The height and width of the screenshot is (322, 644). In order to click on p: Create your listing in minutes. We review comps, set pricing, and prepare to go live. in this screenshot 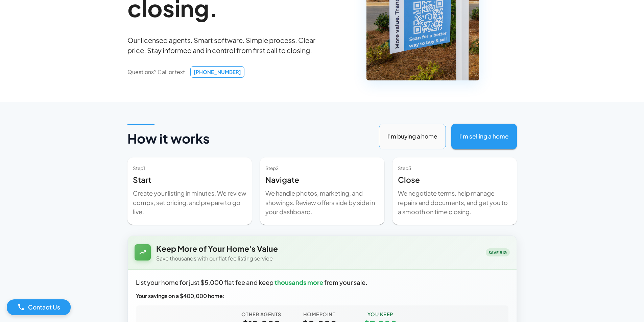, I will do `click(189, 202)`.